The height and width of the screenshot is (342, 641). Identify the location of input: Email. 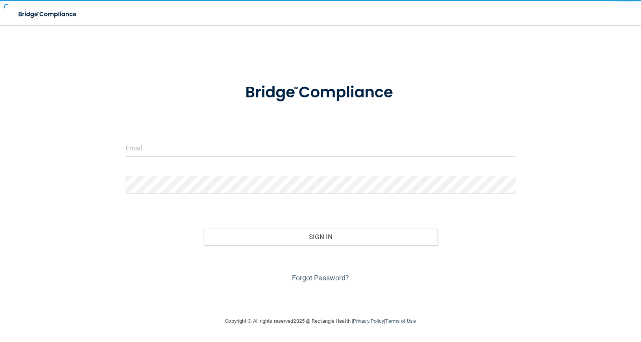
(320, 148).